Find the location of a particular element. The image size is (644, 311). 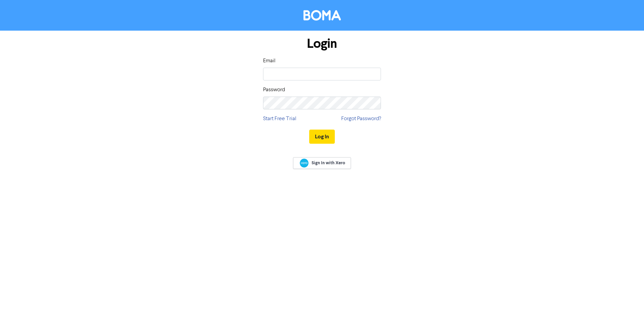

span: Sign In with Xero is located at coordinates (328, 163).